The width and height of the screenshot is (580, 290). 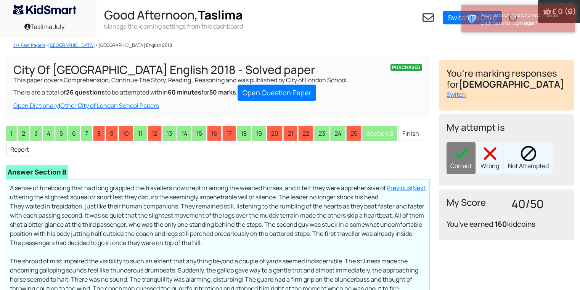 I want to click on h4: You've earned kidcoins, so click(x=507, y=224).